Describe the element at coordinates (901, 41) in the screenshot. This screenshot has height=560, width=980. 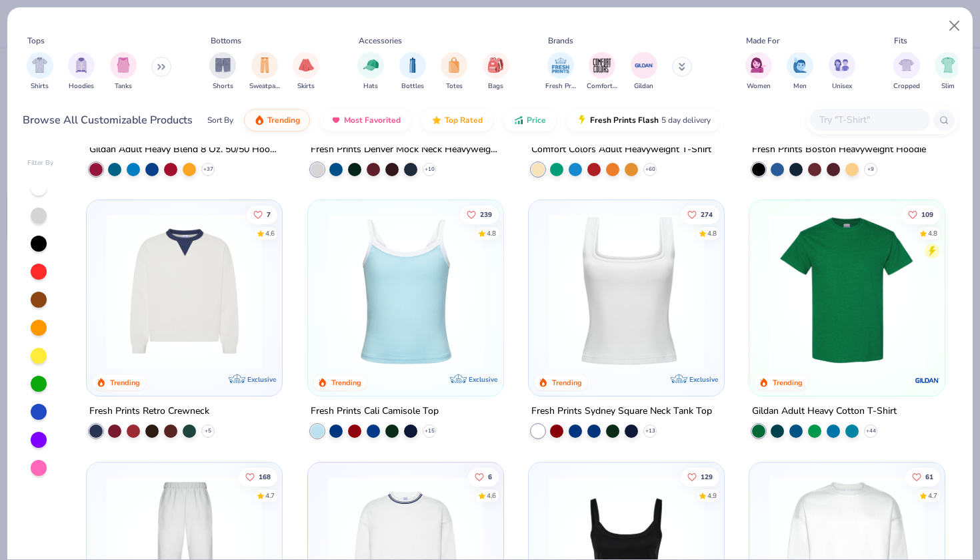
I see `div: Fits` at that location.